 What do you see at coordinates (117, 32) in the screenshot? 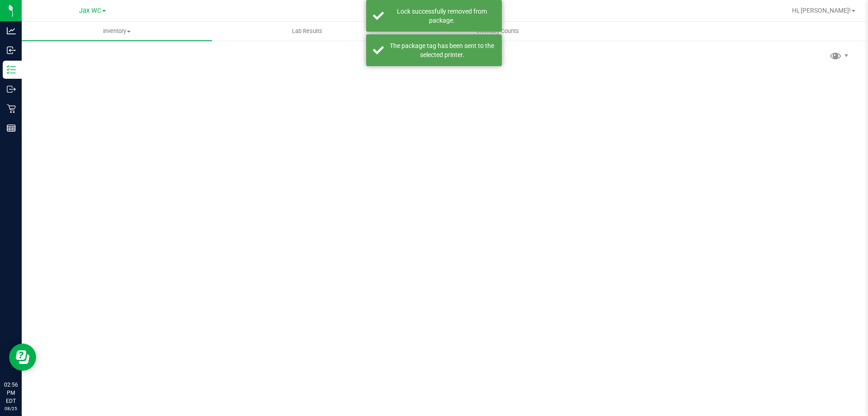
I see `span: Inventory` at bounding box center [117, 32].